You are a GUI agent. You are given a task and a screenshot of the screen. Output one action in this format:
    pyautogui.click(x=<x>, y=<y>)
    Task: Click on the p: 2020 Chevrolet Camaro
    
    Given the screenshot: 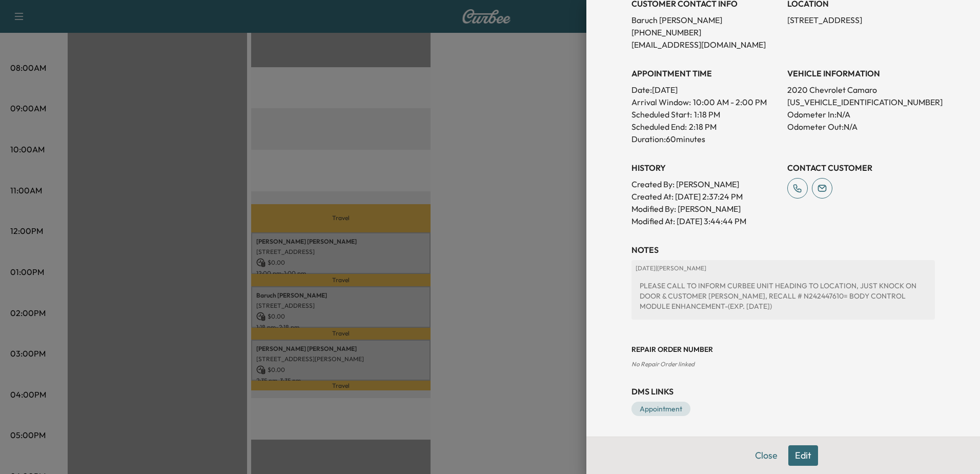 What is the action you would take?
    pyautogui.click(x=861, y=90)
    